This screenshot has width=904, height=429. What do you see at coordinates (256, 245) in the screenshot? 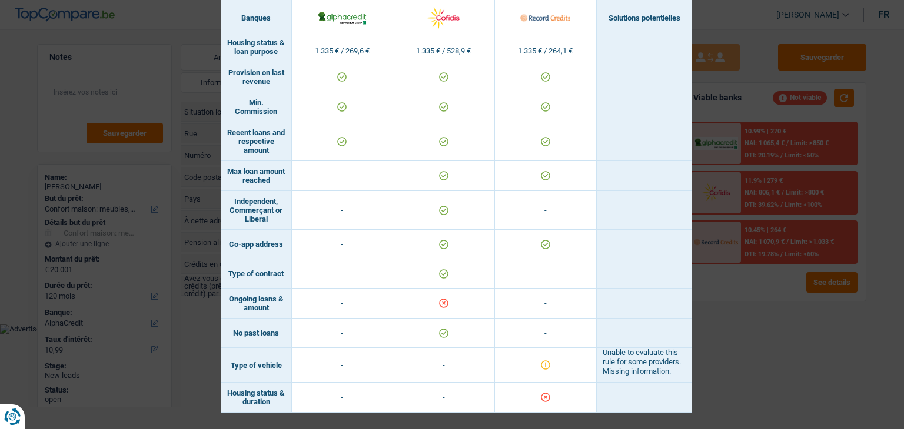
I see `td: Co-app address` at bounding box center [256, 245].